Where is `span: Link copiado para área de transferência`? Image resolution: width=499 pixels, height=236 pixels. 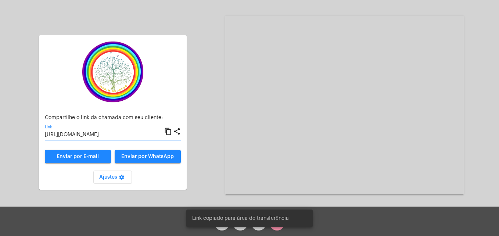 span: Link copiado para área de transferência is located at coordinates (240, 218).